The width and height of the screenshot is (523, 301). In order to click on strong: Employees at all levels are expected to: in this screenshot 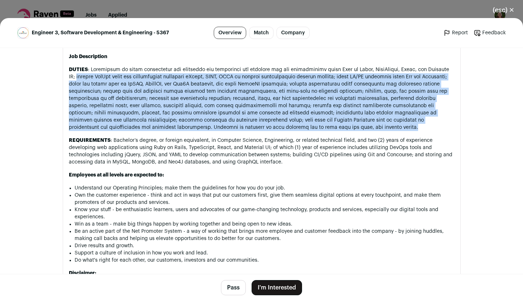, I will do `click(116, 175)`.